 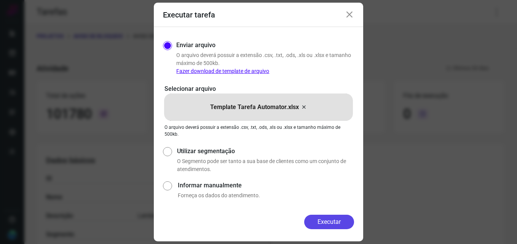 What do you see at coordinates (196, 45) in the screenshot?
I see `label: Enviar arquivo` at bounding box center [196, 45].